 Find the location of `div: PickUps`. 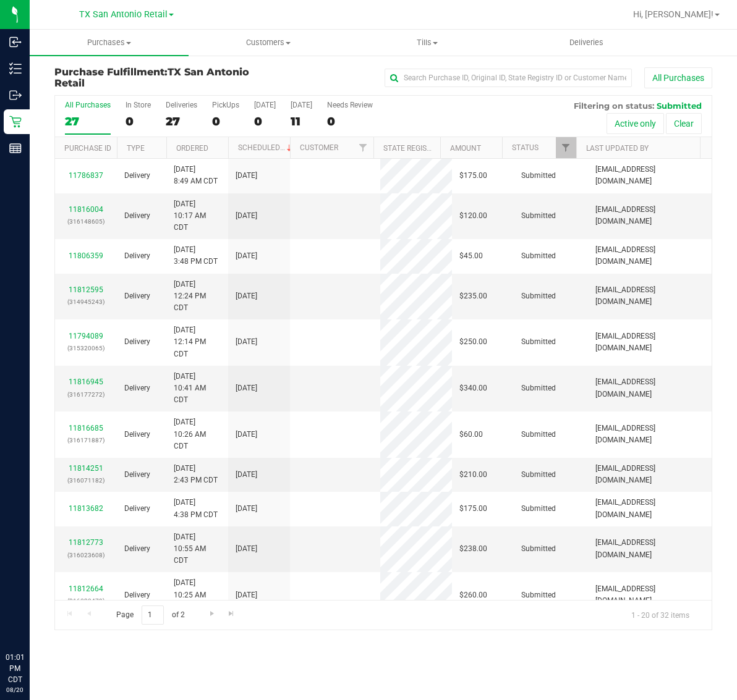

div: PickUps is located at coordinates (225, 105).